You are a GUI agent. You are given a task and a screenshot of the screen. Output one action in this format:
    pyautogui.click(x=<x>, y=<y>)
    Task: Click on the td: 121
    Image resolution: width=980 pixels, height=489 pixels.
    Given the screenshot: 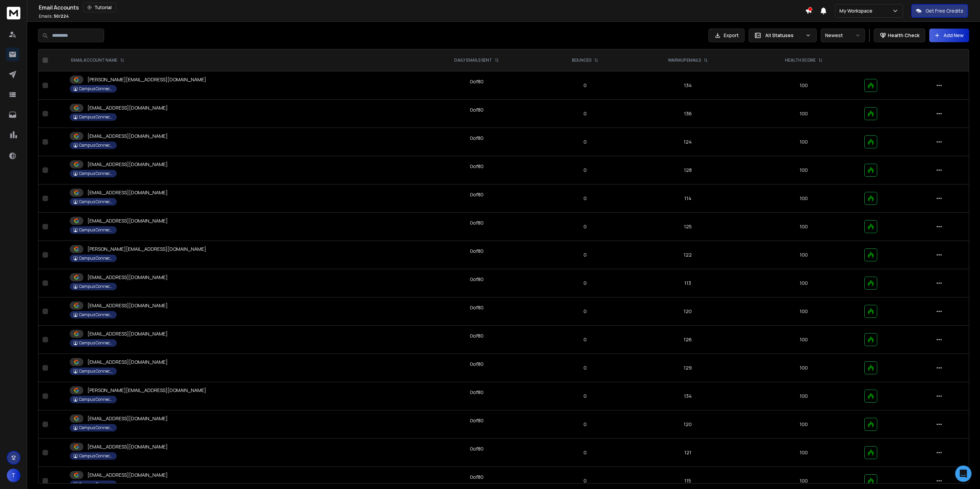 What is the action you would take?
    pyautogui.click(x=688, y=453)
    